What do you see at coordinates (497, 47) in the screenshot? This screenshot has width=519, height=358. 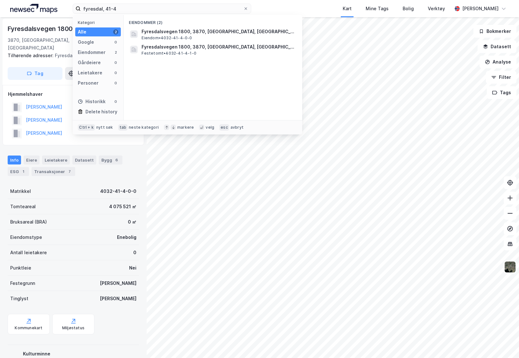 I see `button: Datasett` at bounding box center [497, 47].